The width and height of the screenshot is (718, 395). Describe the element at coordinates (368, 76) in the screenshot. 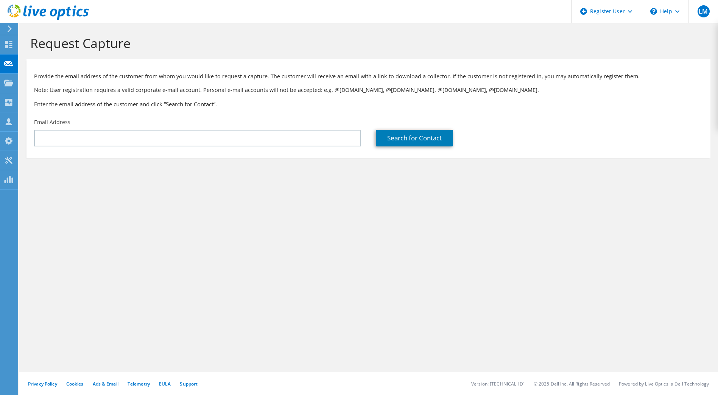

I see `p: Provide the email address of the customer from whom you would like to request a capture. The cust...` at that location.